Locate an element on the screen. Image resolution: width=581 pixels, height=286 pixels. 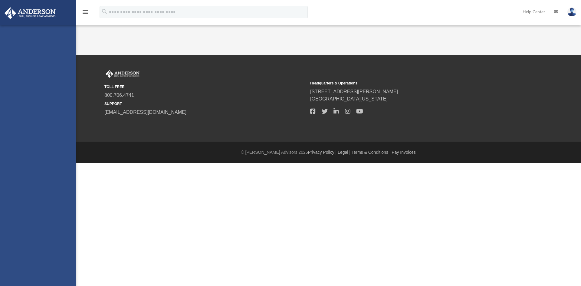
a: Legal | is located at coordinates (344, 152).